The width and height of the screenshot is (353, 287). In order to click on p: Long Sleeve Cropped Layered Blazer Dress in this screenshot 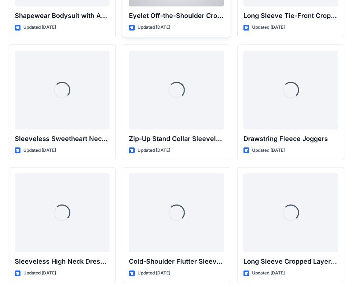, I will do `click(291, 262)`.